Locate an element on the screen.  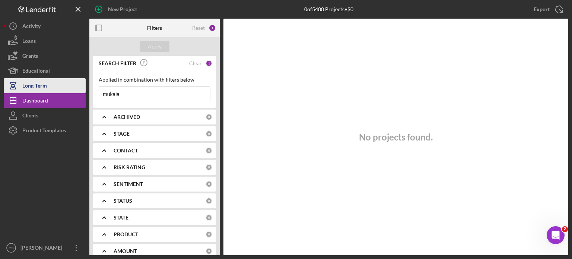
b: STATE is located at coordinates (121, 217).